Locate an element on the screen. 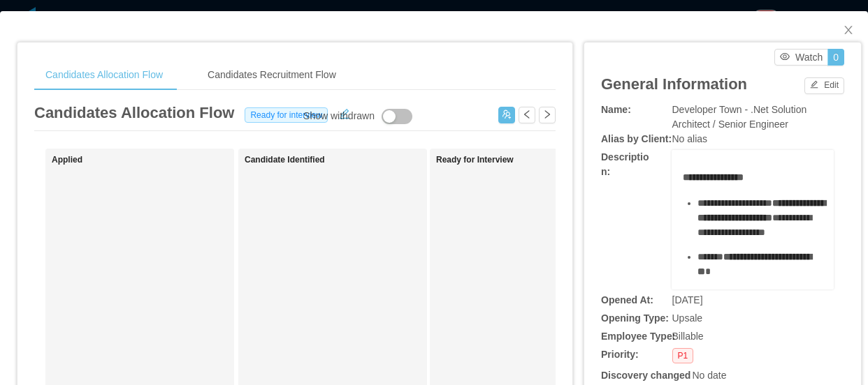 Image resolution: width=868 pixels, height=385 pixels. button: icon: usergroup-add is located at coordinates (507, 115).